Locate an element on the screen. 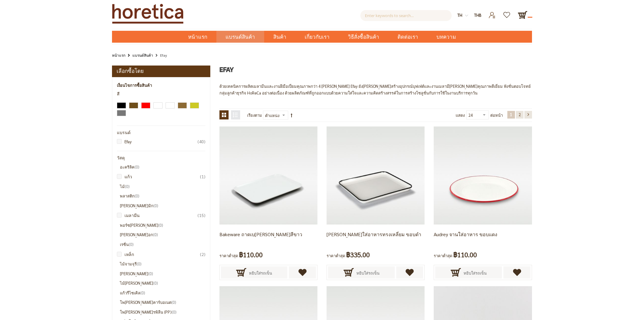 This screenshot has height=320, width=644. span: th is located at coordinates (460, 15).